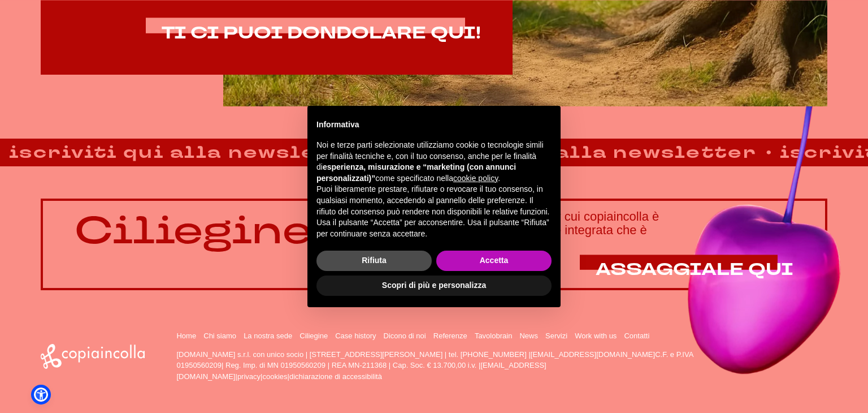  Describe the element at coordinates (434, 286) in the screenshot. I see `button: Scopri di più e personalizza` at that location.